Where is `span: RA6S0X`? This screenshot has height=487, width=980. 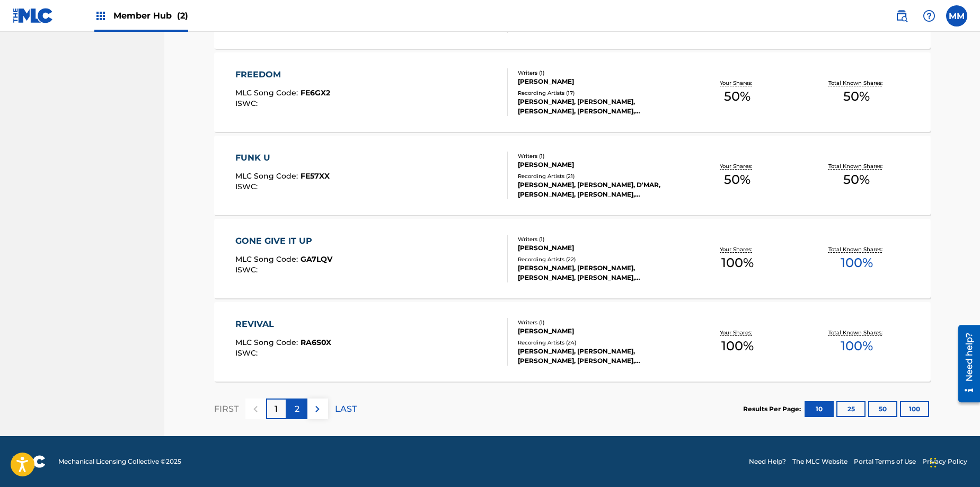 span: RA6S0X is located at coordinates (316, 342).